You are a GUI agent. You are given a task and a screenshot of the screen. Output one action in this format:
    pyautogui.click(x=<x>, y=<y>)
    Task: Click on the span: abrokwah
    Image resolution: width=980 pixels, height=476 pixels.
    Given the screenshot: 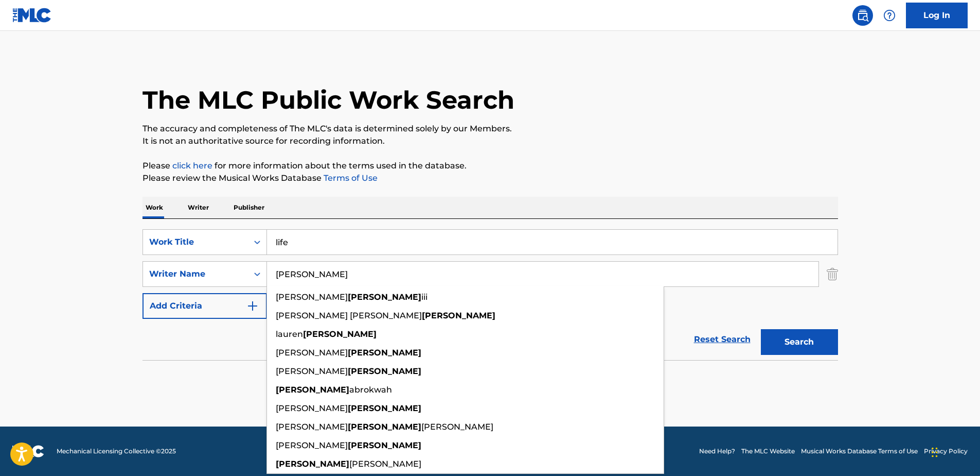 What is the action you would take?
    pyautogui.click(x=370, y=389)
    